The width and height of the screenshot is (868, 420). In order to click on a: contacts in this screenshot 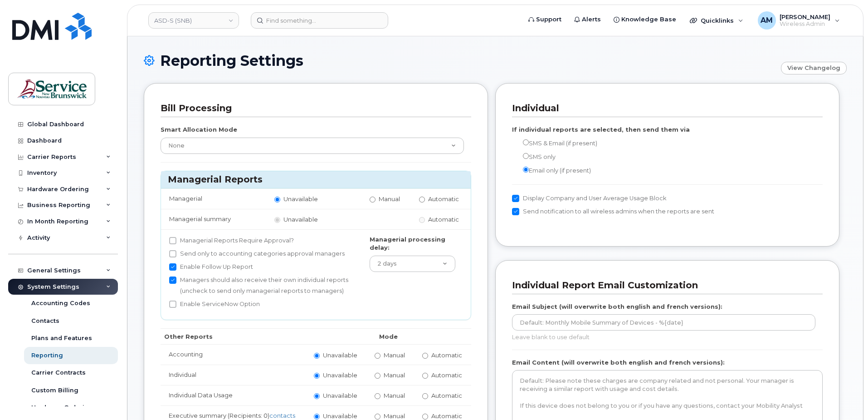, I will do `click(282, 415)`.